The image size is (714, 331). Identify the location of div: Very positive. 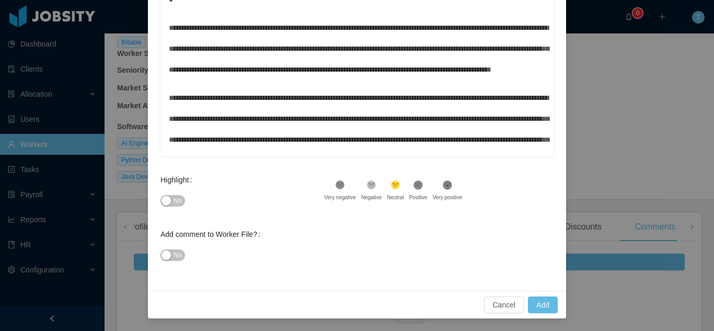
(447, 197).